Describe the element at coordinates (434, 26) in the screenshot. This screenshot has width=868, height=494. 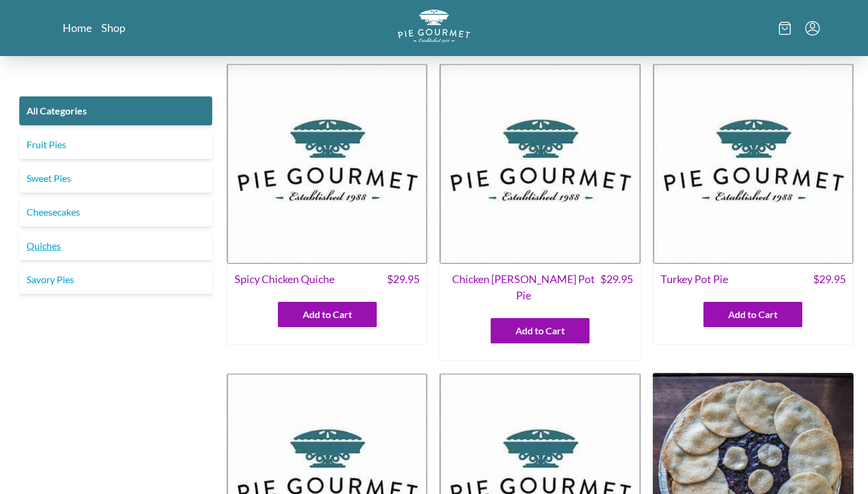
I see `img: logo` at that location.